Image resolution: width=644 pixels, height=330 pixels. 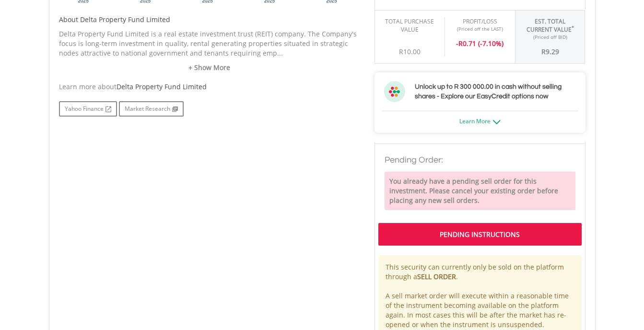 What do you see at coordinates (483, 43) in the screenshot?
I see `span: 0.71 (-7.10%)` at bounding box center [483, 43].